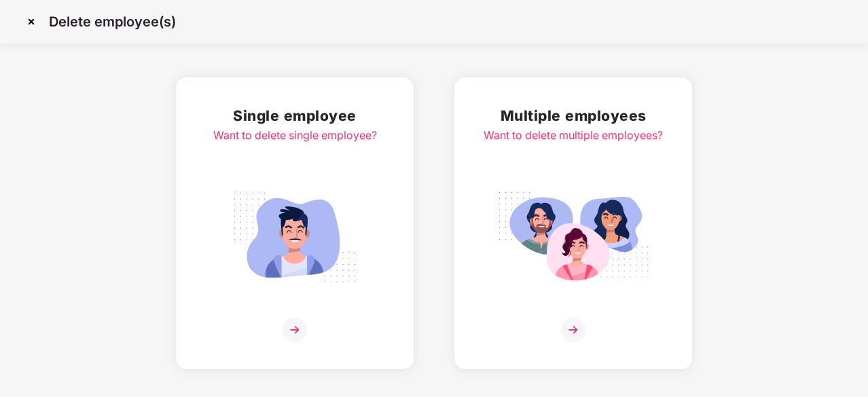 The image size is (868, 397). Describe the element at coordinates (573, 116) in the screenshot. I see `h2: Multiple employees` at that location.